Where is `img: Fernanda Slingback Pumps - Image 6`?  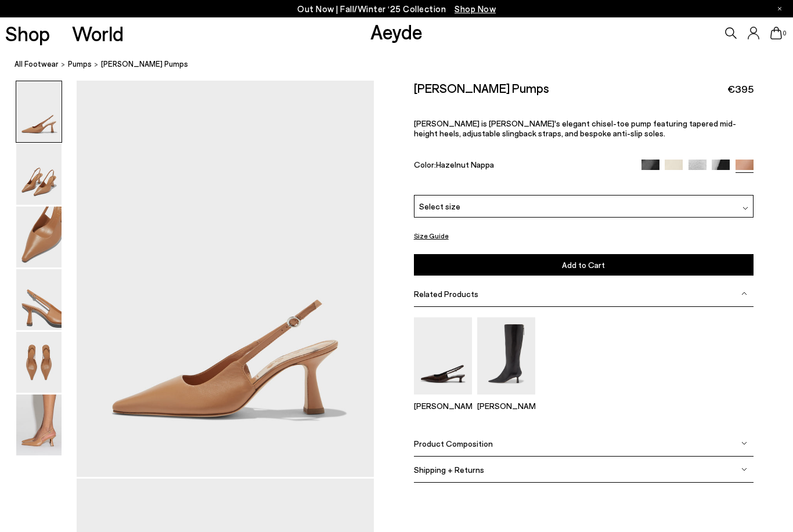
img: Fernanda Slingback Pumps - Image 6 is located at coordinates (39, 425).